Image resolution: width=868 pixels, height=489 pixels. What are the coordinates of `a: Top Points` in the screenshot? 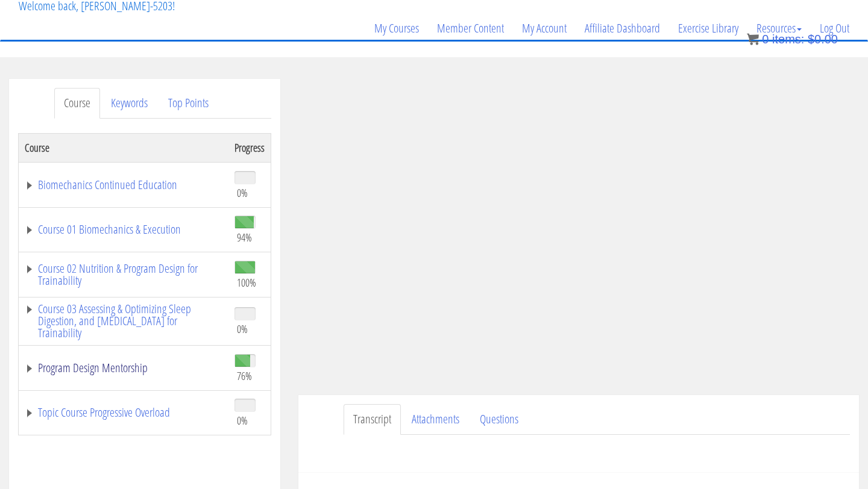 It's located at (188, 103).